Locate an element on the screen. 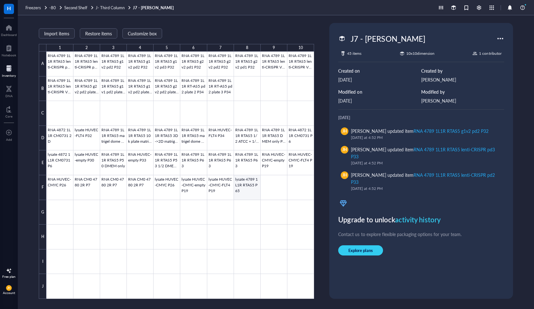 The height and width of the screenshot is (309, 534). span: J- Third Column is located at coordinates (110, 7).